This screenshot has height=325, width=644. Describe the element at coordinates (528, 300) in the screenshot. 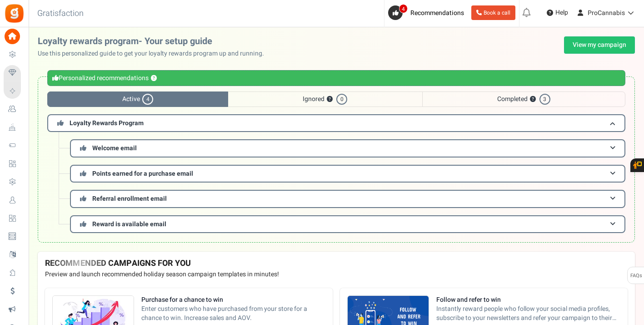

I see `strong: Follow and refer to win` at that location.